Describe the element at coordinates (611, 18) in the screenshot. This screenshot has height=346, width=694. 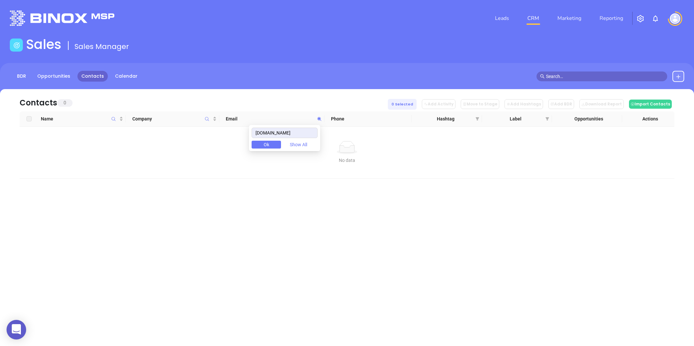
I see `a: Reporting` at that location.